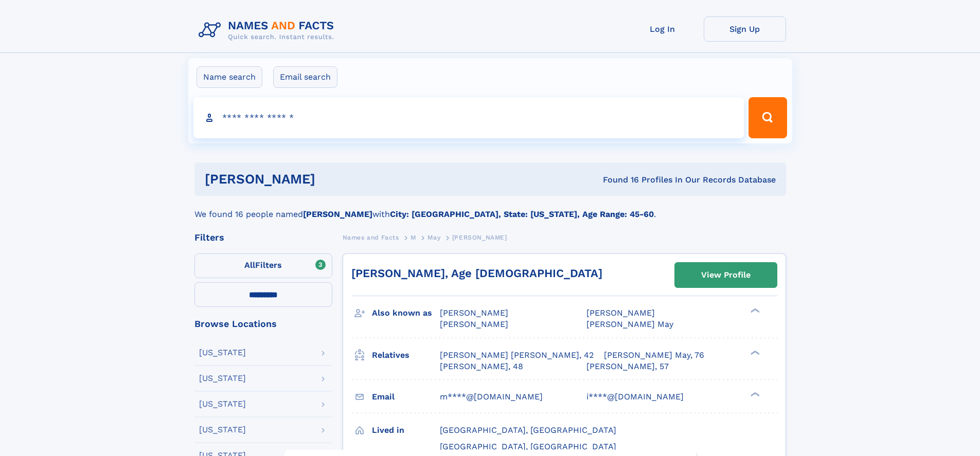  Describe the element at coordinates (406, 313) in the screenshot. I see `h3: Also known as` at that location.